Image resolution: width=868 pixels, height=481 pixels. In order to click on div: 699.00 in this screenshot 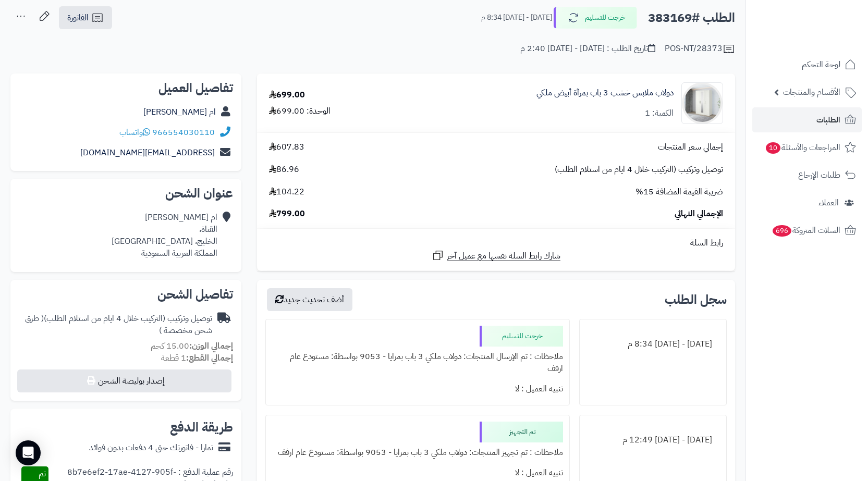, I will do `click(286, 95)`.